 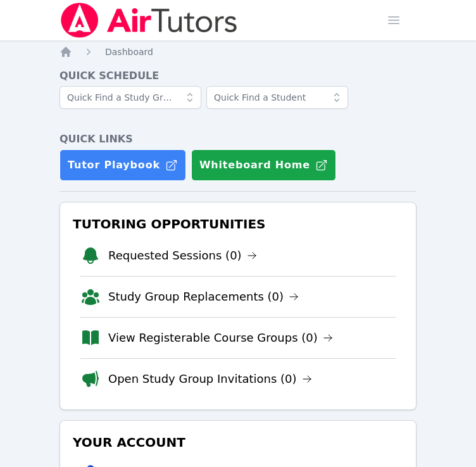 I want to click on nav: Breadcrumb, so click(x=238, y=52).